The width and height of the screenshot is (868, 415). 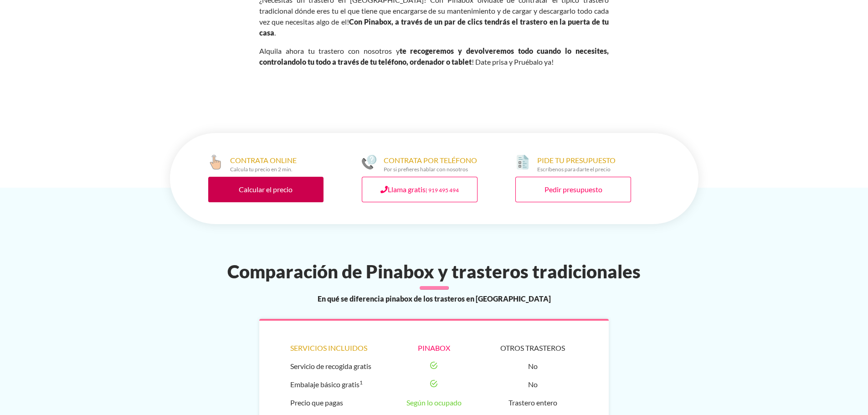 What do you see at coordinates (434, 348) in the screenshot?
I see `div: Pinabox` at bounding box center [434, 348].